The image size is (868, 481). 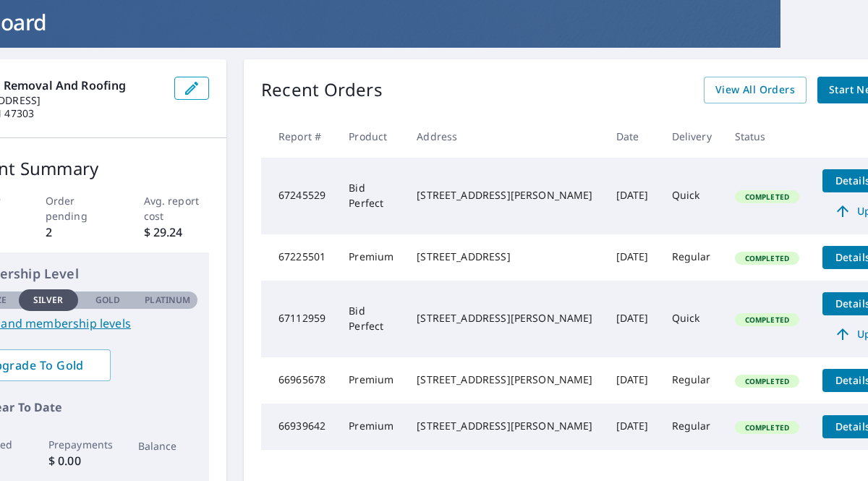 What do you see at coordinates (632, 136) in the screenshot?
I see `th: Date` at bounding box center [632, 136].